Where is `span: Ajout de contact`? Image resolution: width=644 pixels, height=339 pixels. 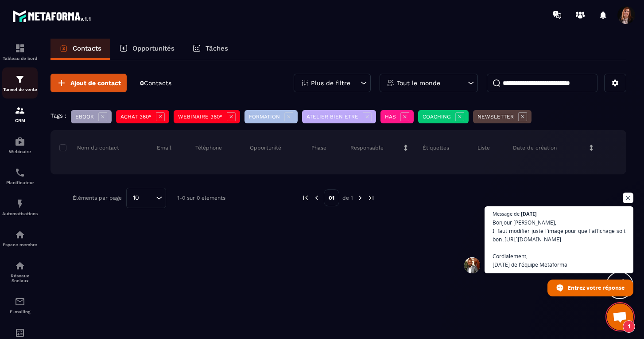 span: Ajout de contact is located at coordinates (96, 83).